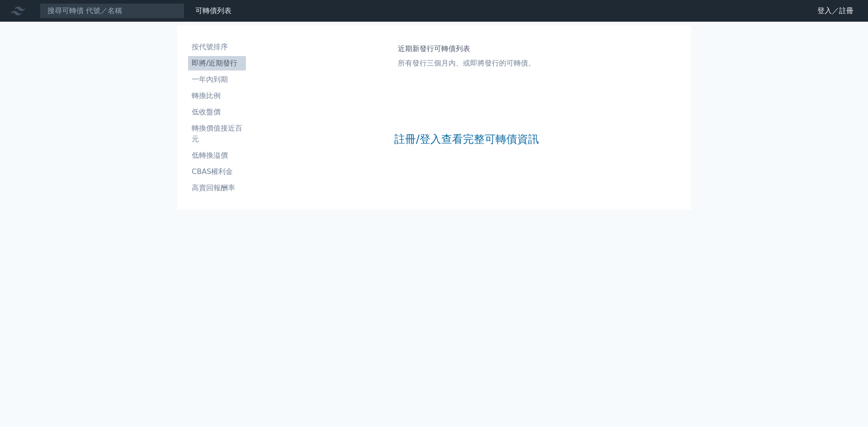 This screenshot has width=868, height=427. What do you see at coordinates (217, 63) in the screenshot?
I see `a: 即將/近期發行` at bounding box center [217, 63].